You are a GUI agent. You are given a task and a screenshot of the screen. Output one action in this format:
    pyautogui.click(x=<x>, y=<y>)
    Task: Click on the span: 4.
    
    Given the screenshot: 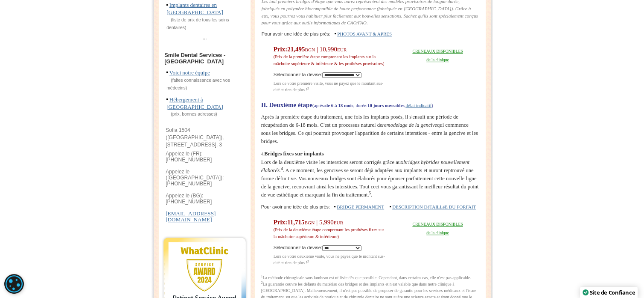 What is the action you would take?
    pyautogui.click(x=263, y=154)
    